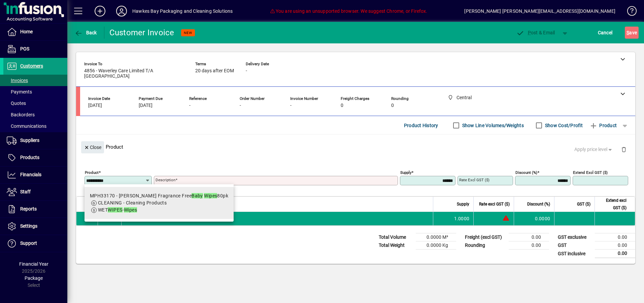 This screenshot has height=303, width=644. What do you see at coordinates (29, 243) in the screenshot?
I see `span: Support` at bounding box center [29, 243].